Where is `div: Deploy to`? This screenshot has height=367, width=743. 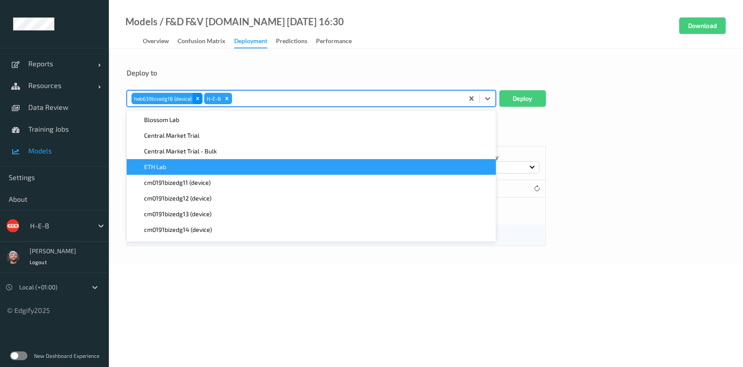 div: Deploy to is located at coordinates (426, 73).